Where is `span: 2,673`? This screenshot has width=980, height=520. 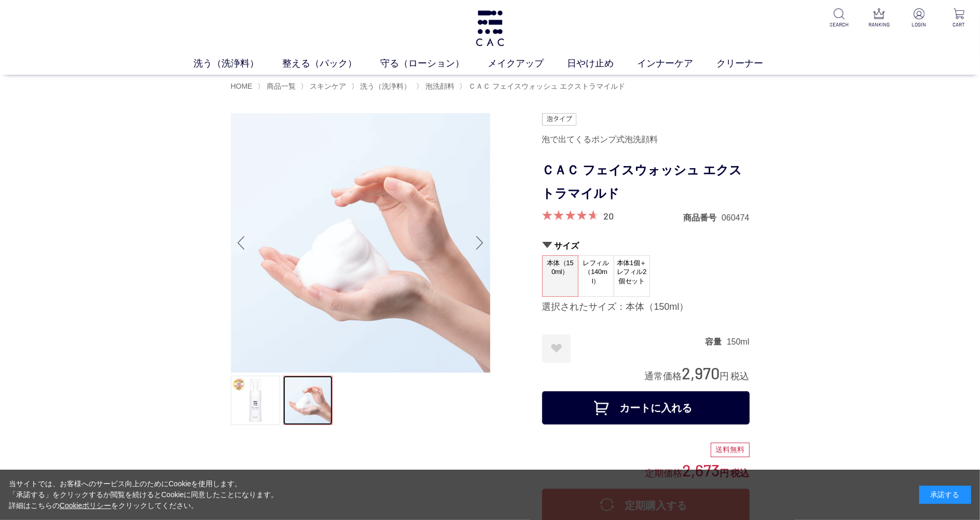 span: 2,673 is located at coordinates (702, 470).